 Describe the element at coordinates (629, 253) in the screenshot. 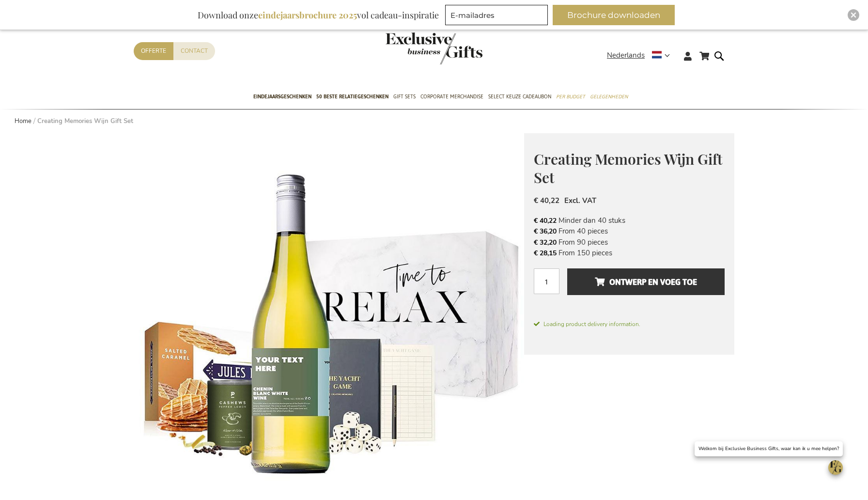

I see `li: From 150 pieces` at that location.